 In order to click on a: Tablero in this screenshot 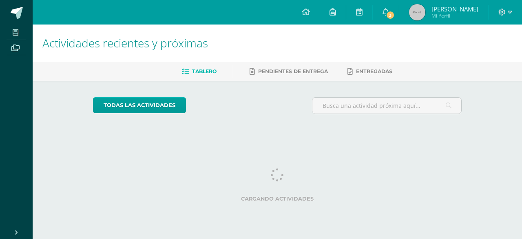, I will do `click(199, 71)`.